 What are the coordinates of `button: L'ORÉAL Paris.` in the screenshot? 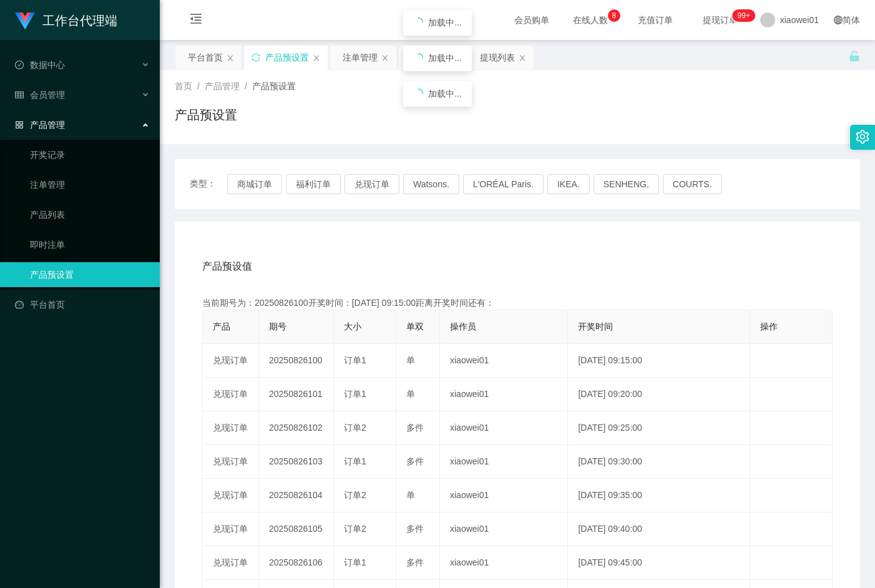 It's located at (503, 185).